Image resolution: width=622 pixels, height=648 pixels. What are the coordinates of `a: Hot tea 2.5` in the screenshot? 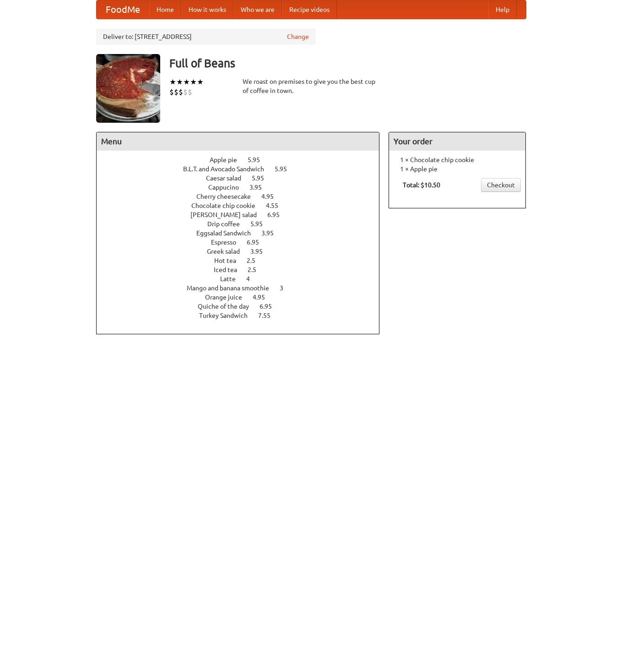 It's located at (243, 260).